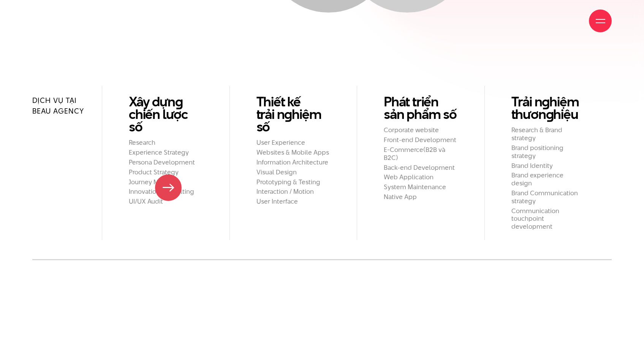 This screenshot has width=644, height=351. I want to click on h2: Communication touchpoint development, so click(548, 219).